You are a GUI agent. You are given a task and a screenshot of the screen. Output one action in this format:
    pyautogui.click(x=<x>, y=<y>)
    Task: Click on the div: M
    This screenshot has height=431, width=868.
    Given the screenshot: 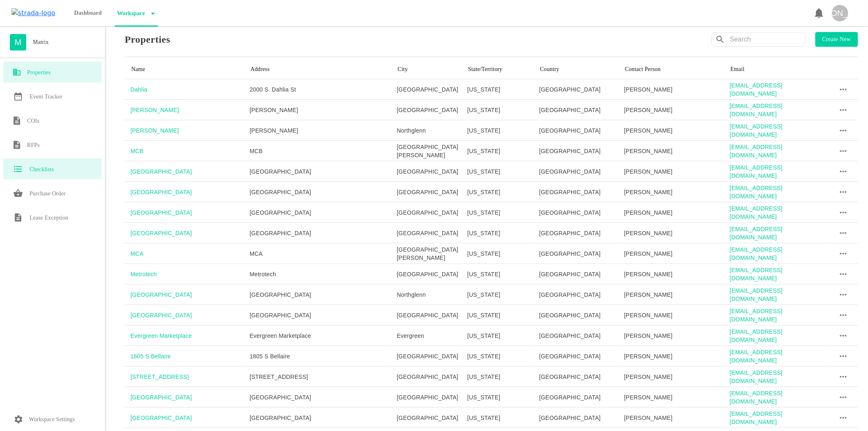 What is the action you would take?
    pyautogui.click(x=18, y=43)
    